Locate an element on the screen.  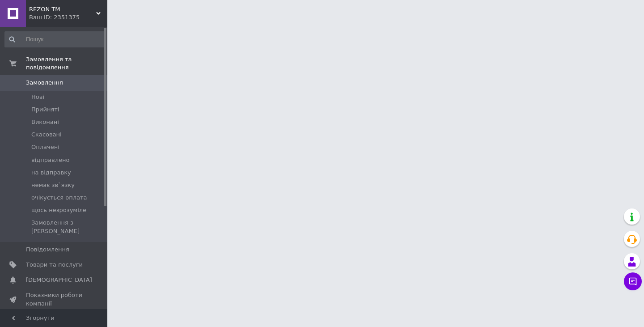
button: Чат з покупцем is located at coordinates (633, 281).